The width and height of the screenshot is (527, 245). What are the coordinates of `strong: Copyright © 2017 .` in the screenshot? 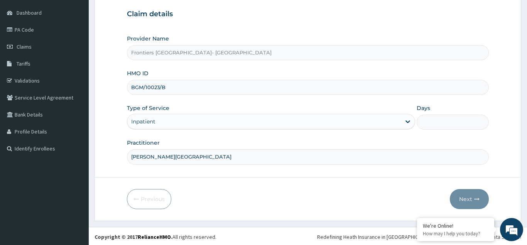 It's located at (133, 237).